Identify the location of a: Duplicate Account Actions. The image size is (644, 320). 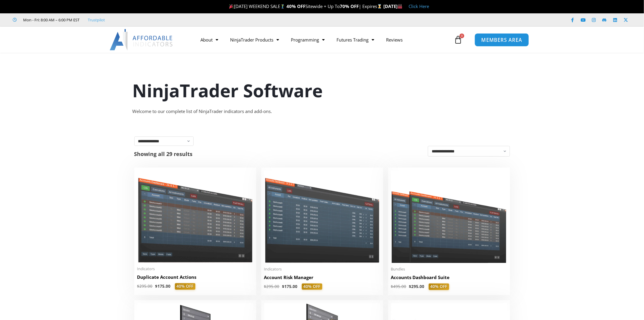
(195, 278).